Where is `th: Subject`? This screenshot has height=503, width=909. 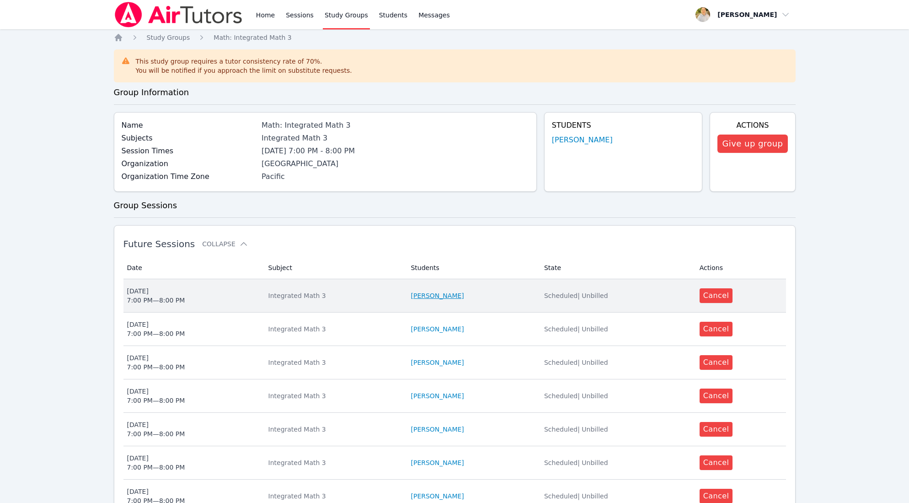
th: Subject is located at coordinates (334, 268).